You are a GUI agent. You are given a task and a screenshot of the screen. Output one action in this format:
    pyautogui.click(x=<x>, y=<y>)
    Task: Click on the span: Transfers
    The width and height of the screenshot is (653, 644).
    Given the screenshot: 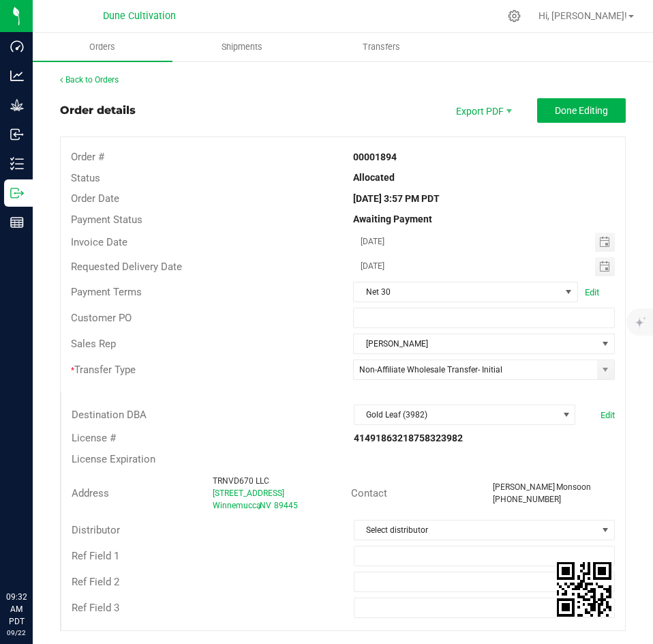 What is the action you would take?
    pyautogui.click(x=381, y=47)
    